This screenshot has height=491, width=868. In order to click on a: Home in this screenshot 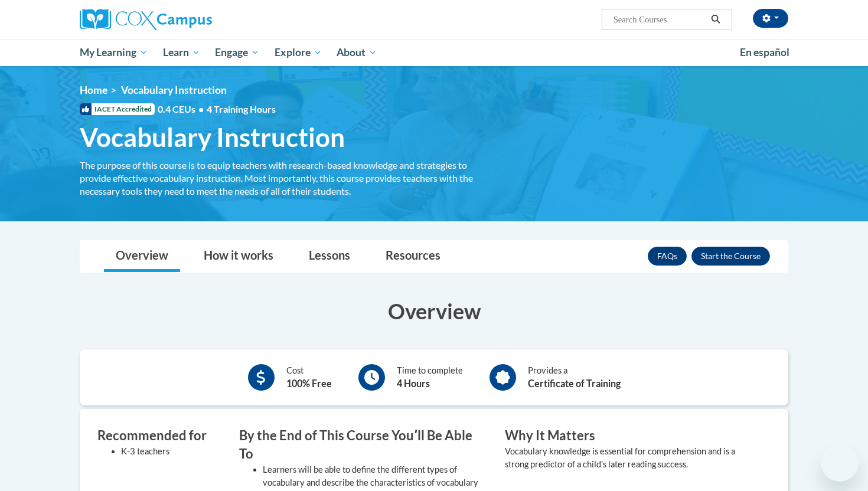, I will do `click(93, 90)`.